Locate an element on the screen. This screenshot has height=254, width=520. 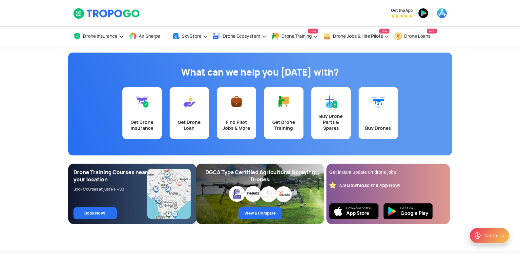
a: View & Compare is located at coordinates (260, 213).